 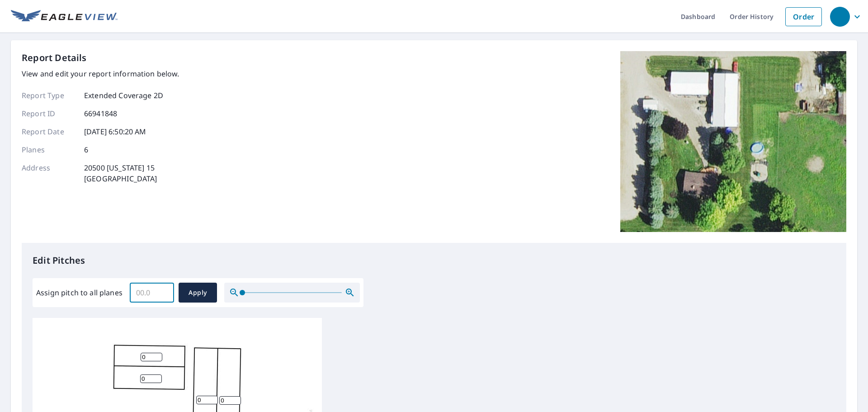 What do you see at coordinates (198, 293) in the screenshot?
I see `span: Apply` at bounding box center [198, 293].